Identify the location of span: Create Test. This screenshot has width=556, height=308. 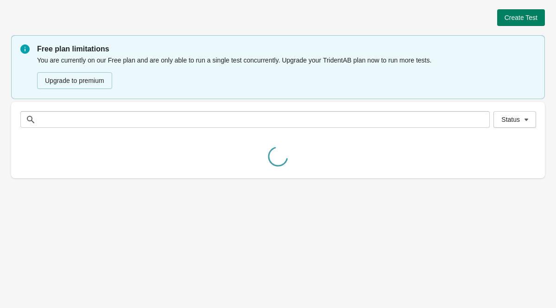
(521, 18).